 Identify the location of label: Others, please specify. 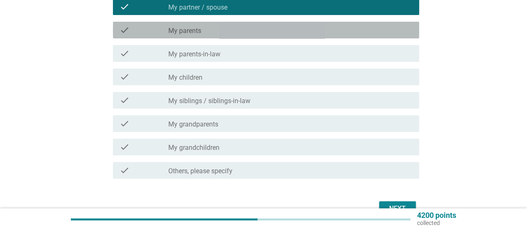
(200, 171).